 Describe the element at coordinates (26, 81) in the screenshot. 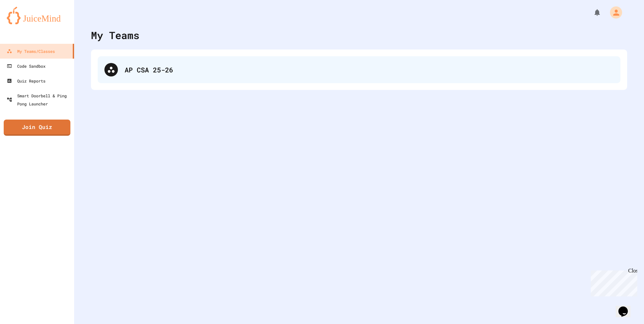

I see `div: Quiz Reports` at that location.